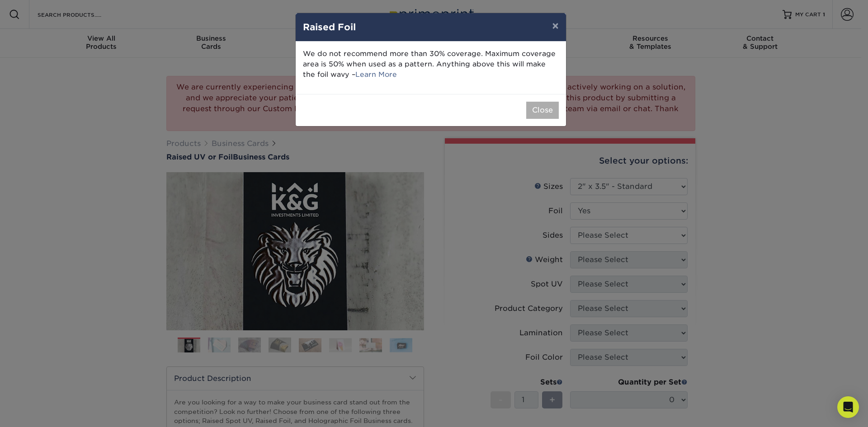 The image size is (868, 427). I want to click on button: Close, so click(542, 110).